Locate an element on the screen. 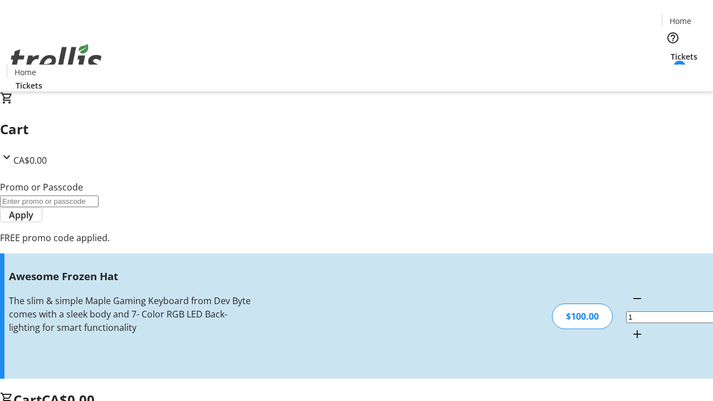  img: Orient E2E Organization 9Q2YxE4x4I's Logo is located at coordinates (56, 60).